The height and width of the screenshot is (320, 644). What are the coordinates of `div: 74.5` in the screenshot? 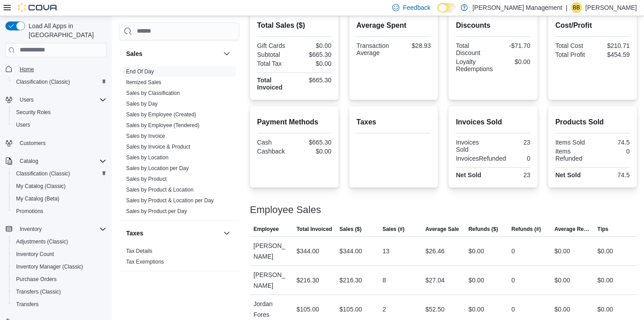 It's located at (612, 142).